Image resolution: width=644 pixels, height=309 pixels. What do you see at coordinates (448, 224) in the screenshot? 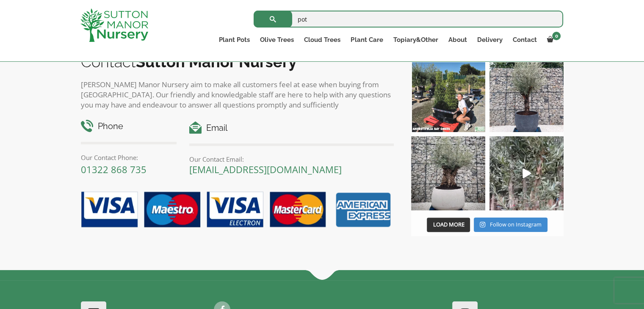
I see `span: Load More` at bounding box center [448, 224].